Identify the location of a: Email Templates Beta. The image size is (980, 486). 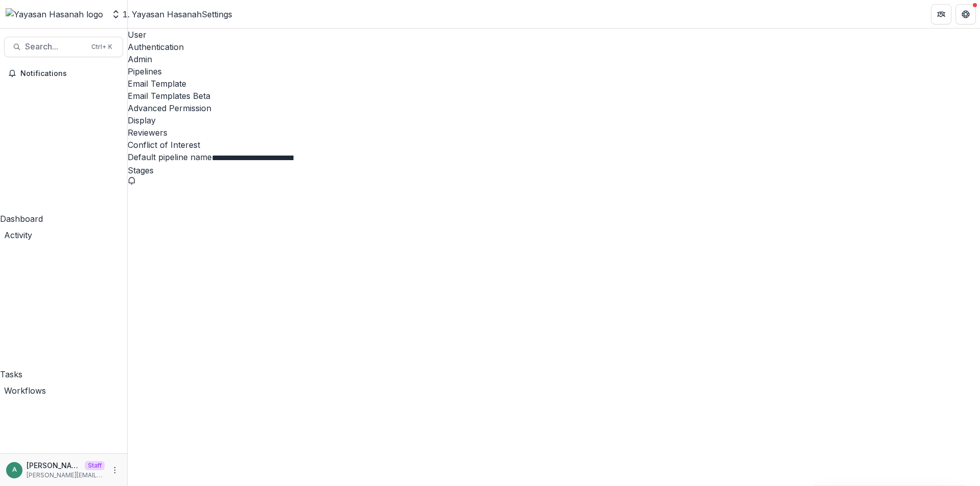
(554, 96).